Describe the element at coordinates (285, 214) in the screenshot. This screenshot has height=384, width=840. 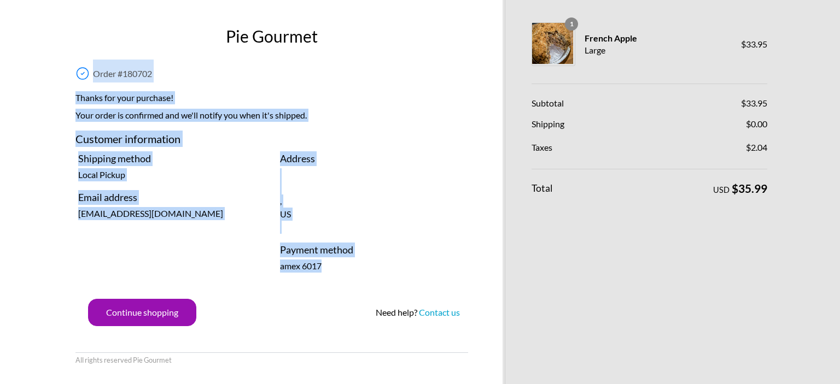
I see `span: US` at that location.